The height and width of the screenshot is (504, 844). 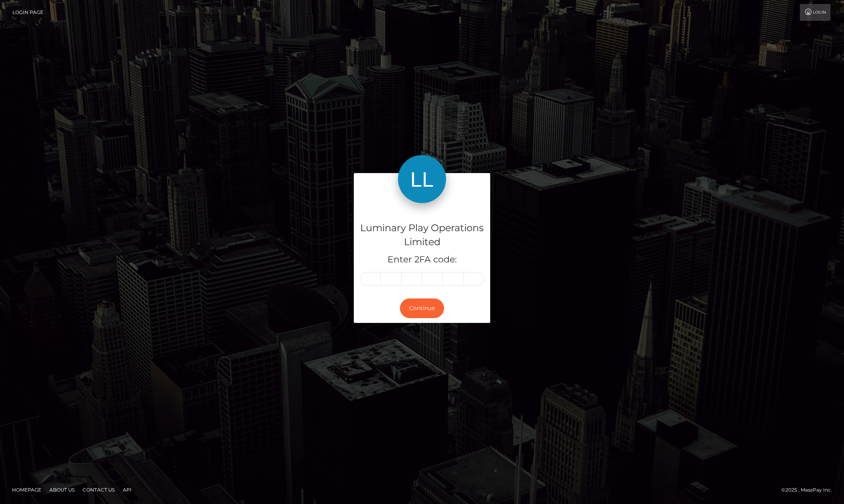 What do you see at coordinates (99, 490) in the screenshot?
I see `a: Contact Us` at bounding box center [99, 490].